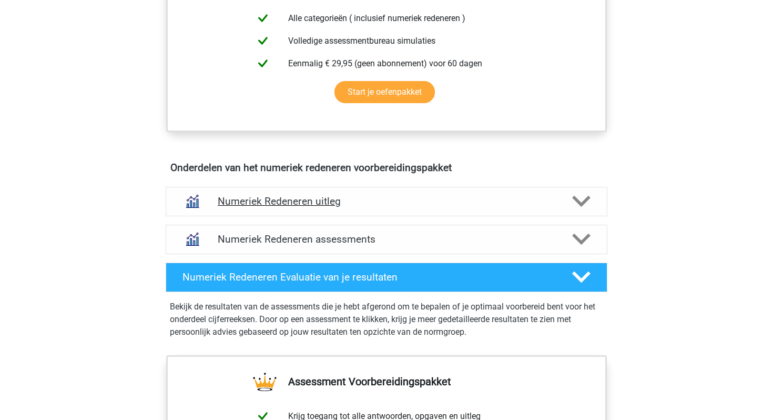 The height and width of the screenshot is (420, 773). Describe the element at coordinates (387, 167) in the screenshot. I see `h4: Onderdelen van het numeriek redeneren voorbereidingspakket` at that location.